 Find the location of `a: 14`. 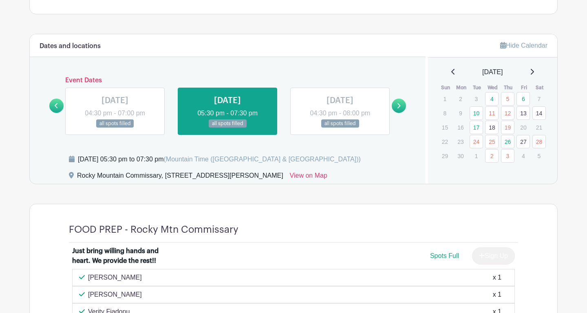

a: 14 is located at coordinates (539, 113).